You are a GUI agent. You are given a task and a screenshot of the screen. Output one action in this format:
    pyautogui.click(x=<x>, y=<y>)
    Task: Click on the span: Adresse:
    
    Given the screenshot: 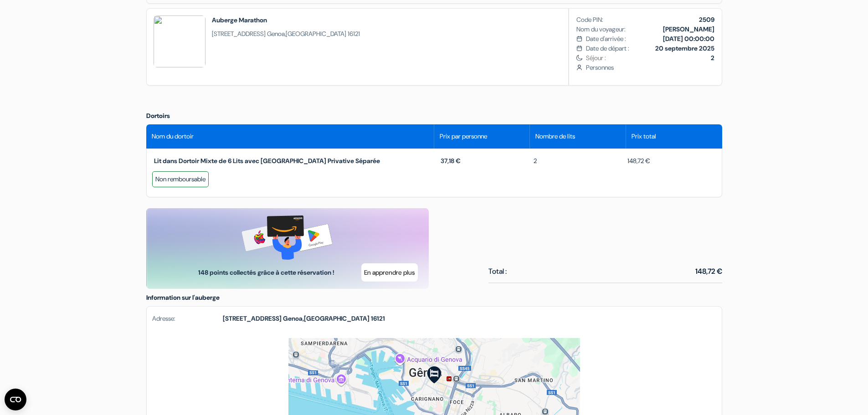 What is the action you would take?
    pyautogui.click(x=187, y=319)
    